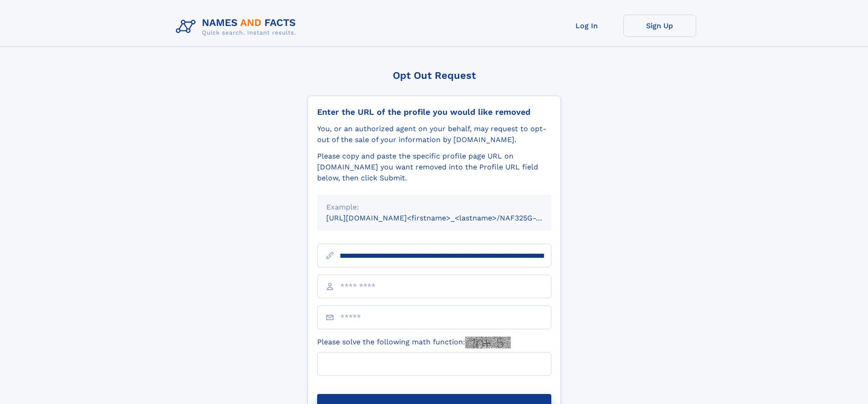  I want to click on a: Log In, so click(587, 26).